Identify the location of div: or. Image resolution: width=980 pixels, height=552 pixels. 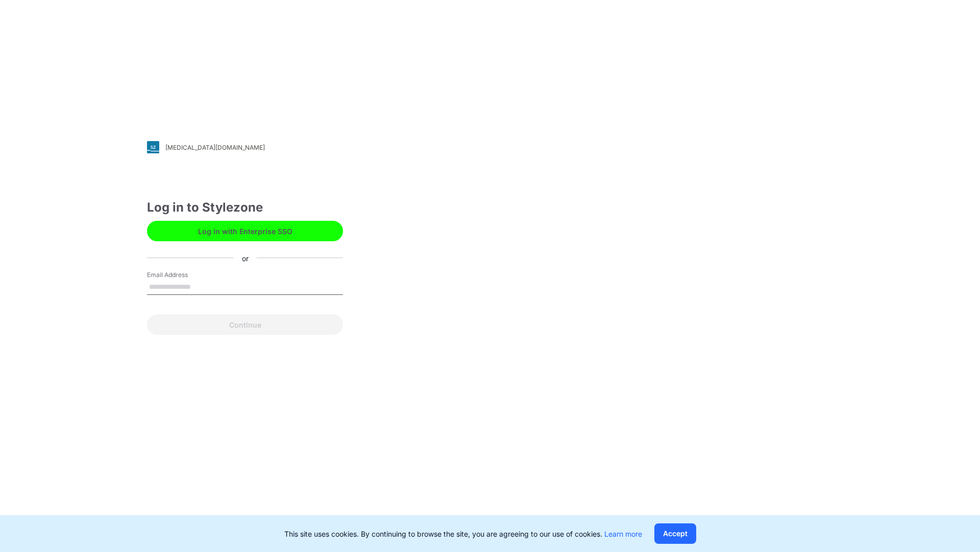
(245, 258).